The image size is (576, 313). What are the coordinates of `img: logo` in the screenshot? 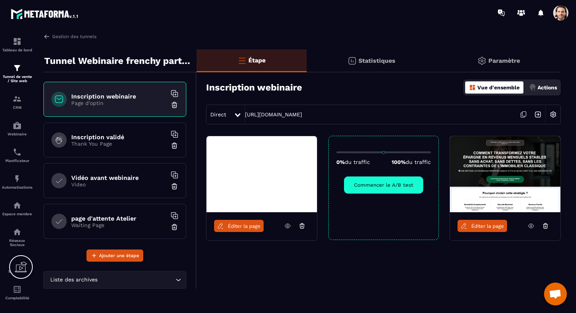 It's located at (45, 14).